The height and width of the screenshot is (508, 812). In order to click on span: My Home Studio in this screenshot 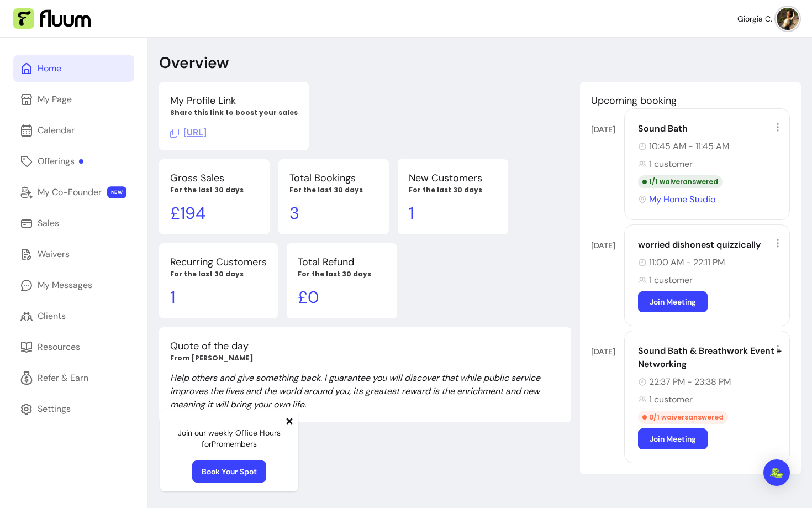, I will do `click(682, 200)`.